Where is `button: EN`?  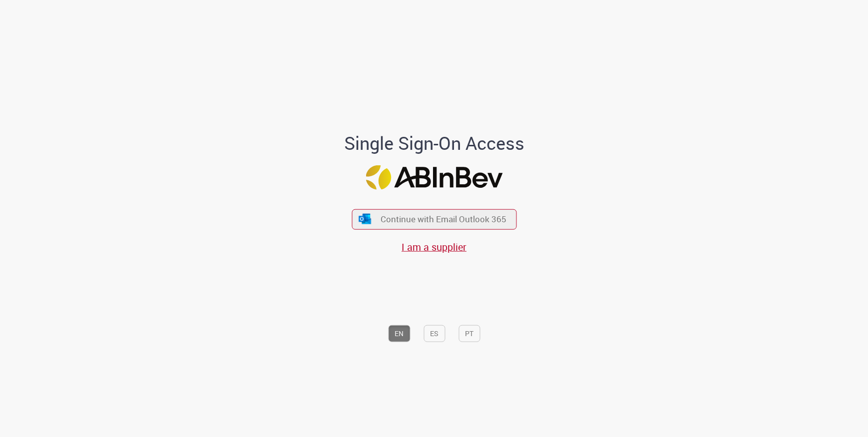 button: EN is located at coordinates (399, 334).